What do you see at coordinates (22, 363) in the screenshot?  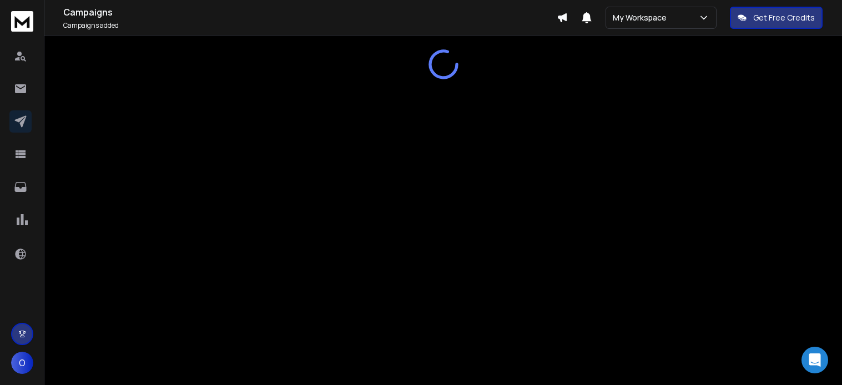 I see `span: O` at bounding box center [22, 363].